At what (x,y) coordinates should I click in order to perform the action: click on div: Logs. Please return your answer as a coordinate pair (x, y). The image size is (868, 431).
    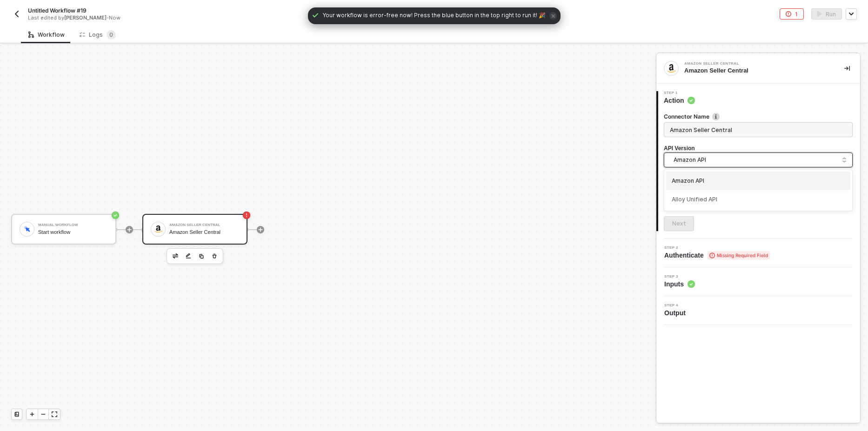
    Looking at the image, I should click on (97, 35).